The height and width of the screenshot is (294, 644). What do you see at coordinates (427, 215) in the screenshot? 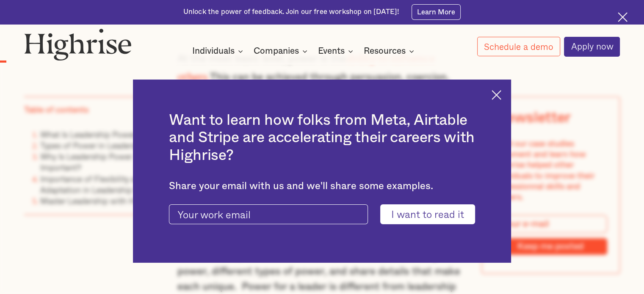
I see `input: I want to read it` at bounding box center [427, 215].